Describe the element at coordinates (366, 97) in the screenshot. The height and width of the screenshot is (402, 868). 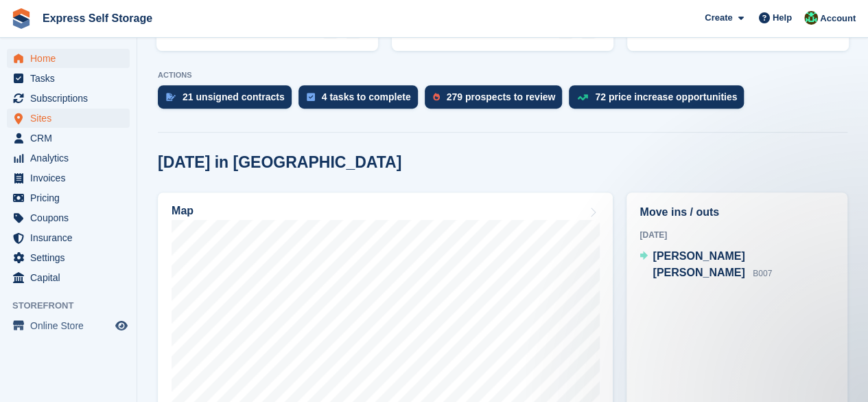
I see `div: 4 tasks to complete` at that location.